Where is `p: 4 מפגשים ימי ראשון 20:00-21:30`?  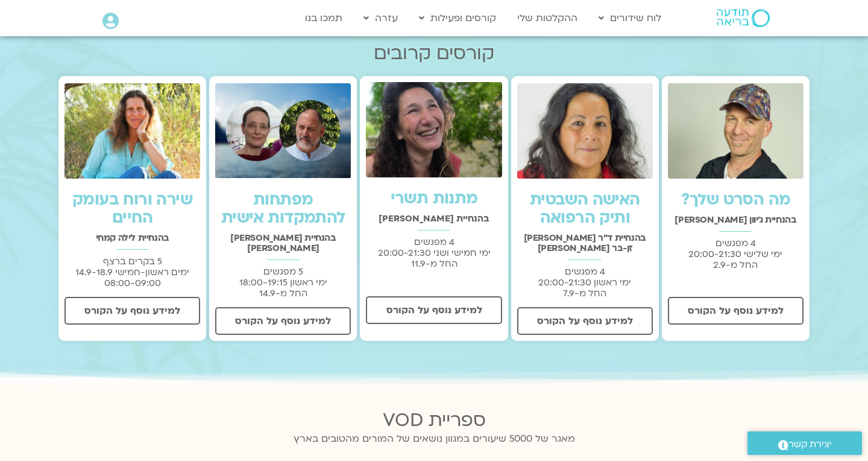
p: 4 מפגשים ימי ראשון 20:00-21:30 is located at coordinates (585, 282).